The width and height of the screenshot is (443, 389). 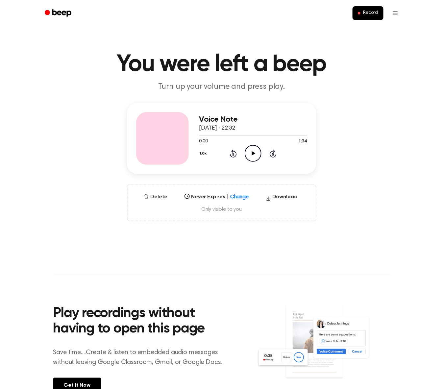 I want to click on button: Download, so click(x=282, y=198).